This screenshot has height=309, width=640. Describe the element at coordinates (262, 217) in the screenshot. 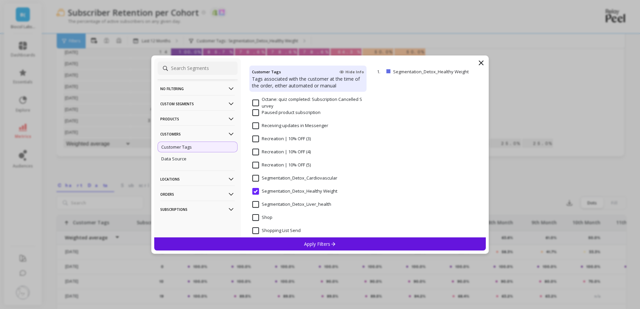

I see `span: Shop` at that location.